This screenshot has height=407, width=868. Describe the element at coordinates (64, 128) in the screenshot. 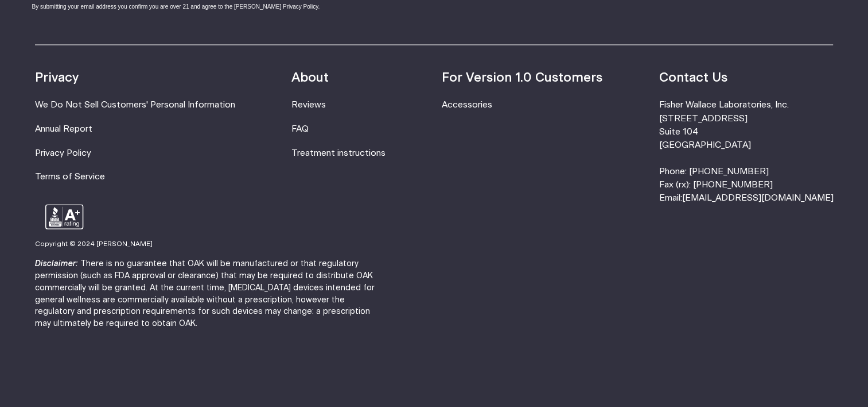

I see `a: Annual Report` at that location.